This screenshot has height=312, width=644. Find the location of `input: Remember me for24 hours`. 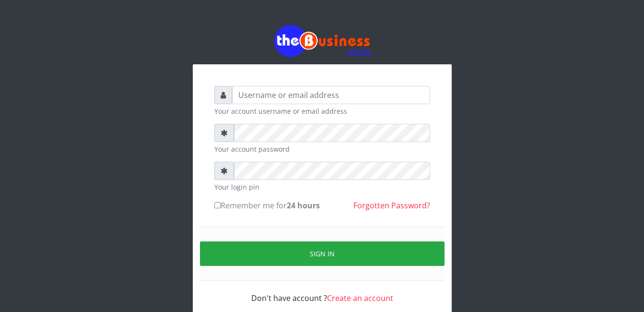

input: Remember me for24 hours is located at coordinates (217, 205).